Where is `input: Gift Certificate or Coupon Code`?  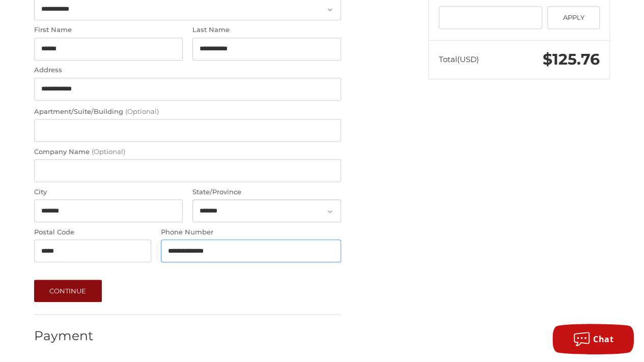 input: Gift Certificate or Coupon Code is located at coordinates (491, 17).